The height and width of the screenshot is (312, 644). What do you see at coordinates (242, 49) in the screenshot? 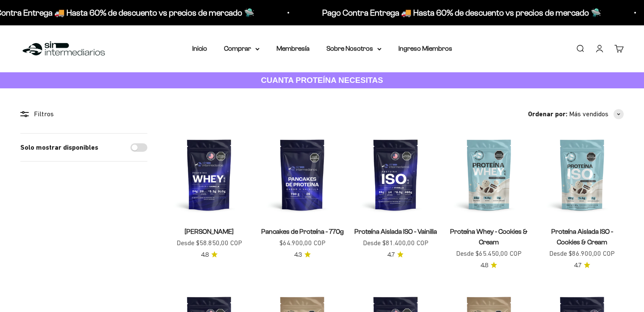
I see `summary: Comprar` at bounding box center [242, 49].